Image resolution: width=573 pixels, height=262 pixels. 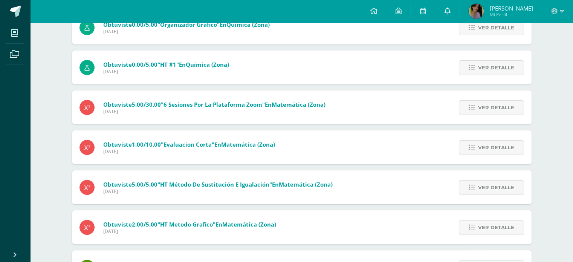 I want to click on span: "HT Metodo Grafico", so click(x=186, y=224).